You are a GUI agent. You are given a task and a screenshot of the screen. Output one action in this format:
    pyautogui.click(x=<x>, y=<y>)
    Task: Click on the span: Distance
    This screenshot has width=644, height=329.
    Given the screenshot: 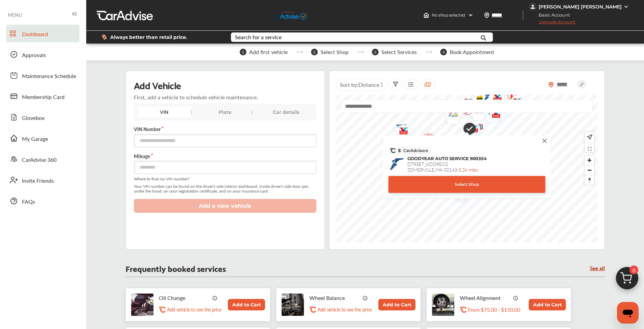 What is the action you would take?
    pyautogui.click(x=369, y=84)
    